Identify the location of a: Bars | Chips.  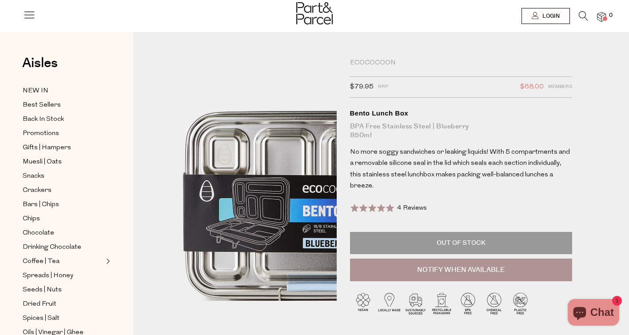
(63, 204).